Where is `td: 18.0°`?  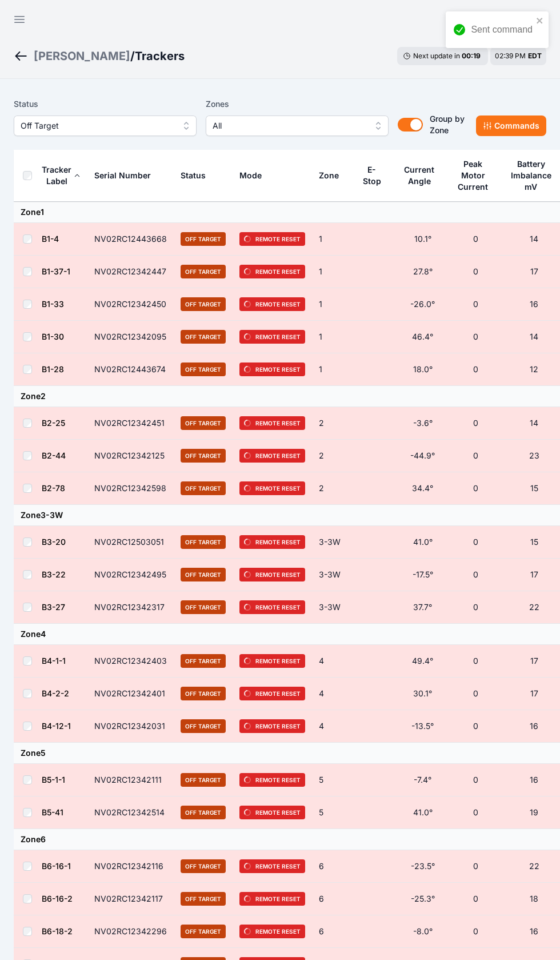 td: 18.0° is located at coordinates (422, 370).